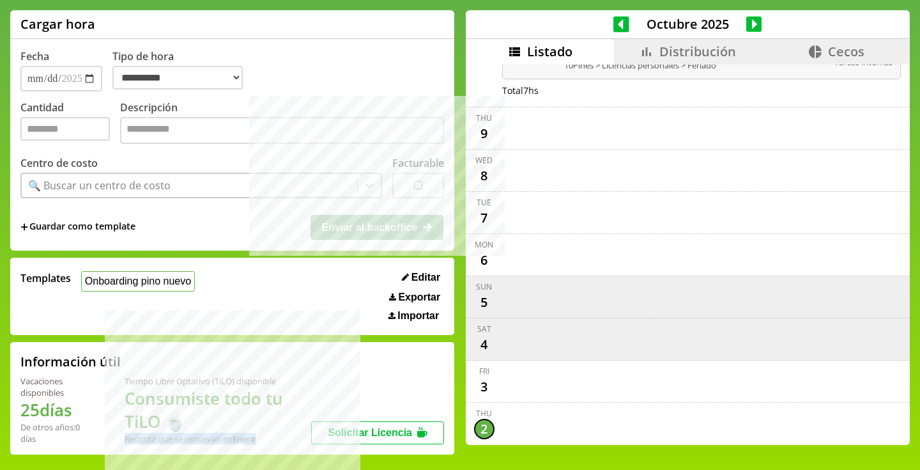  What do you see at coordinates (418, 316) in the screenshot?
I see `span: Importar` at bounding box center [418, 316].